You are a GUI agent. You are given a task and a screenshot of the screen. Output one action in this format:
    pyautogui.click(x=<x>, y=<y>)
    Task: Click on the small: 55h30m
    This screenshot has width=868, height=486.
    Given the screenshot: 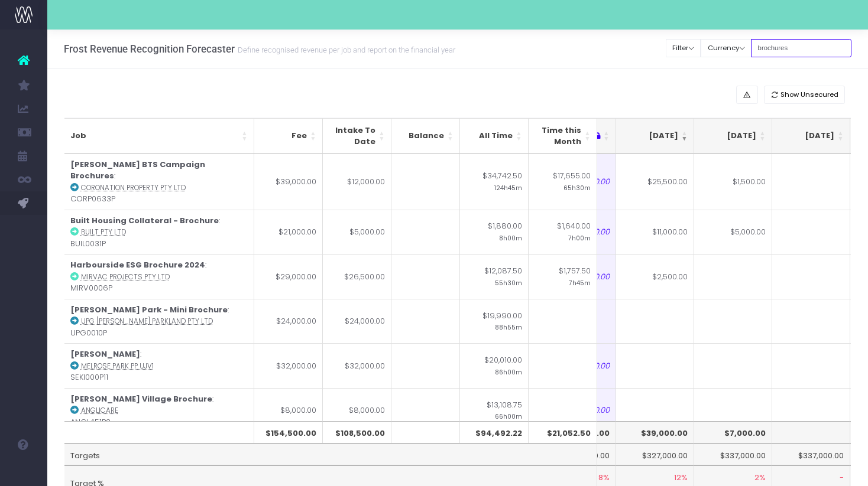 What is the action you would take?
    pyautogui.click(x=508, y=282)
    